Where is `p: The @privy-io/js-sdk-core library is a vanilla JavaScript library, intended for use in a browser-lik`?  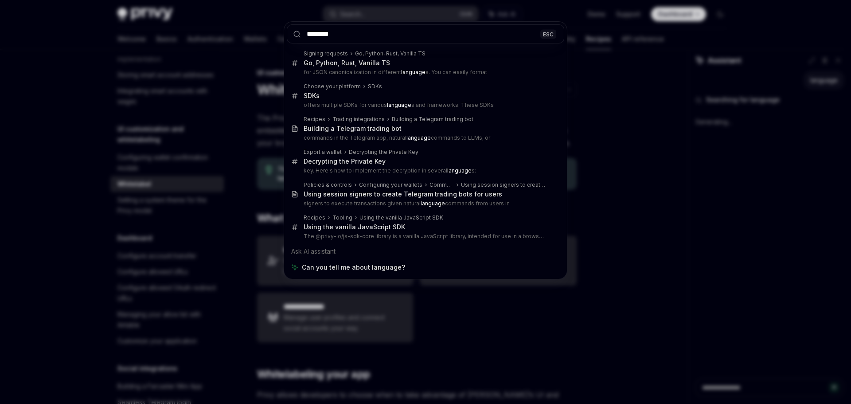 p: The @privy-io/js-sdk-core library is a vanilla JavaScript library, intended for use in a browser-lik is located at coordinates (425, 236).